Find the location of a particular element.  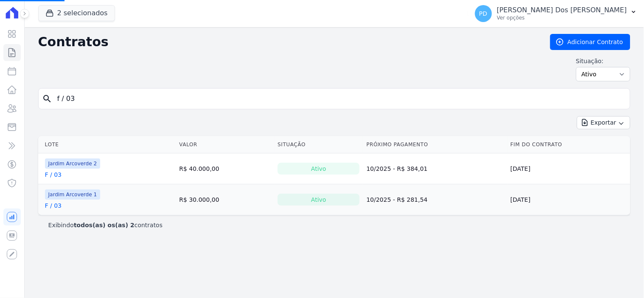

button: 2 selecionados is located at coordinates (77, 13).